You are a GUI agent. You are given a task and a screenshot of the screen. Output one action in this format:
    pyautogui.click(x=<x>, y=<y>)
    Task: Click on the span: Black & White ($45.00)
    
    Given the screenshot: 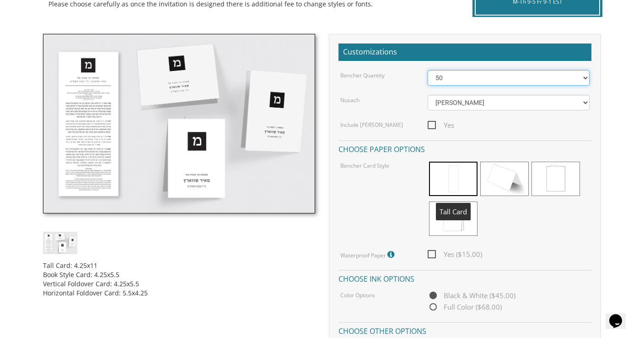 What is the action you would take?
    pyautogui.click(x=472, y=295)
    